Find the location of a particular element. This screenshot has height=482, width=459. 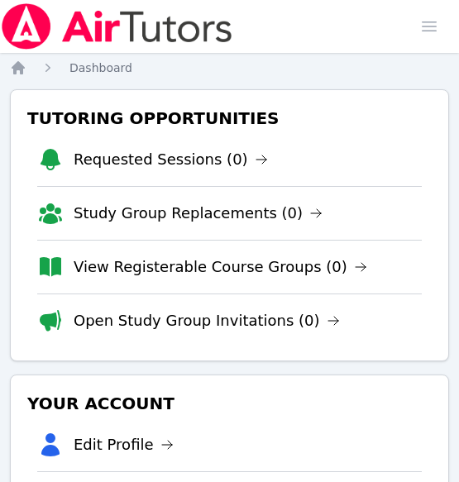

a: Requested Sessions (0) is located at coordinates (170, 160).